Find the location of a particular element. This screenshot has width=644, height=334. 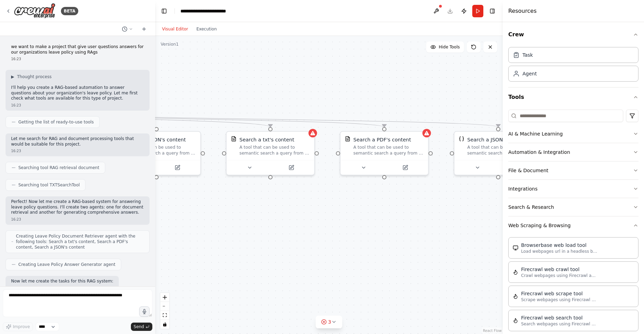

div: Agent is located at coordinates (529, 74).